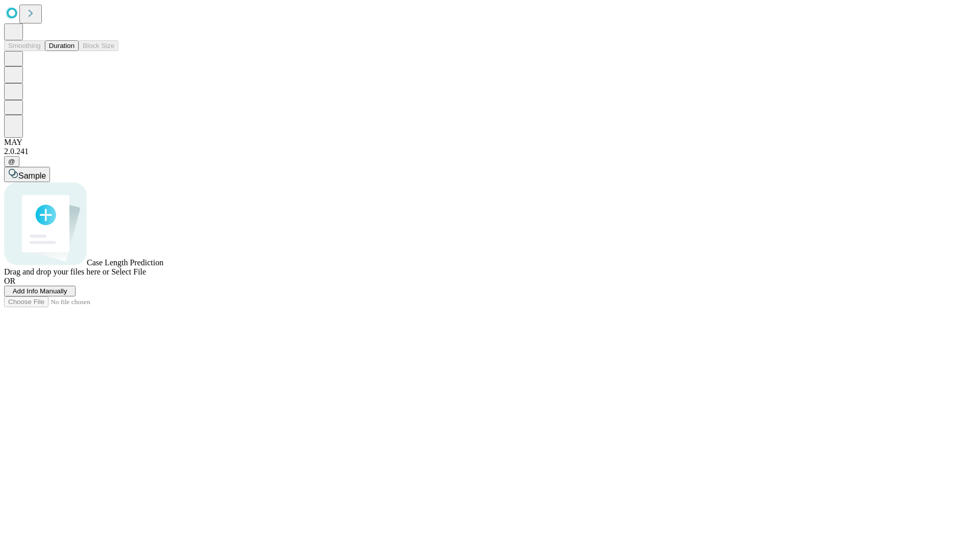 The image size is (980, 551). Describe the element at coordinates (24, 46) in the screenshot. I see `button: Smoothing` at that location.